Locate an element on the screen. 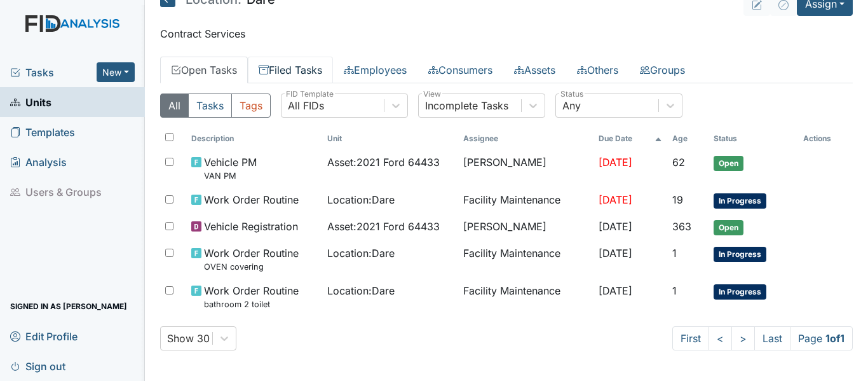 This screenshot has width=868, height=381. p: Contract Services is located at coordinates (507, 34).